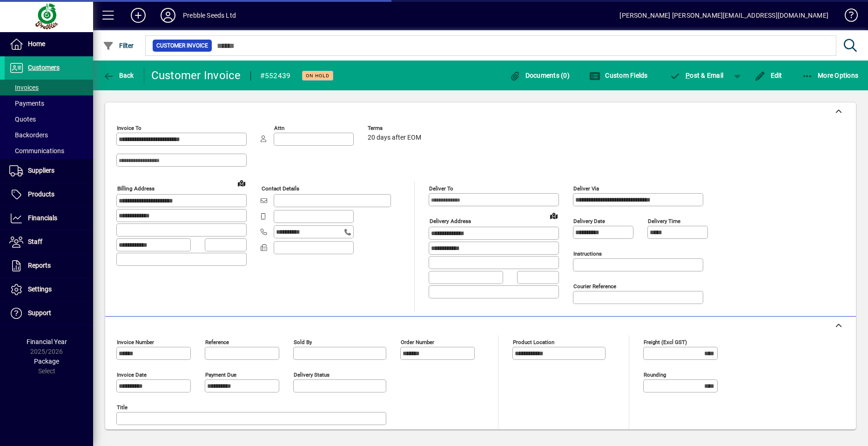  What do you see at coordinates (697, 76) in the screenshot?
I see `button: Post & Email` at bounding box center [697, 76].